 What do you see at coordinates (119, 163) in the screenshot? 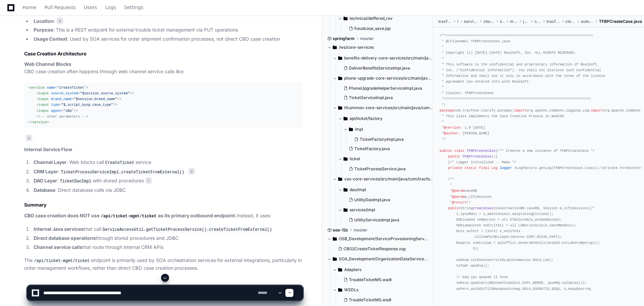
I see `code: CreateTicket` at bounding box center [119, 163].